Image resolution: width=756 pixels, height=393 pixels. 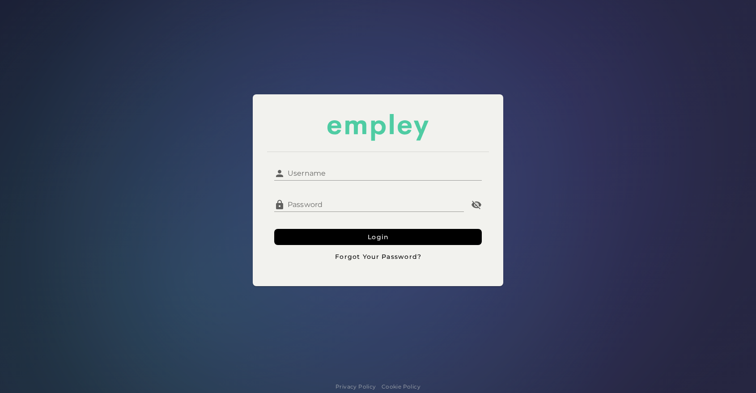 I want to click on span: Login, so click(x=378, y=237).